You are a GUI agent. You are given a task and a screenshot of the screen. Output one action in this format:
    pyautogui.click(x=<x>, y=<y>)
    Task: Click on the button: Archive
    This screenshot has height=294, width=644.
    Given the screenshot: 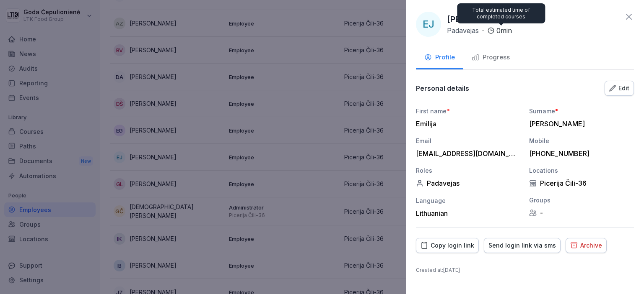 What is the action you would take?
    pyautogui.click(x=586, y=246)
    